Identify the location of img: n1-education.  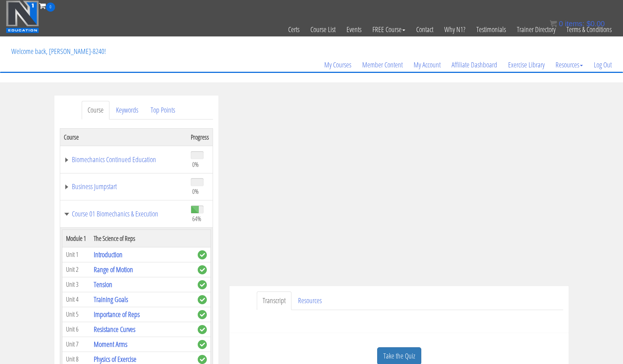
(22, 17).